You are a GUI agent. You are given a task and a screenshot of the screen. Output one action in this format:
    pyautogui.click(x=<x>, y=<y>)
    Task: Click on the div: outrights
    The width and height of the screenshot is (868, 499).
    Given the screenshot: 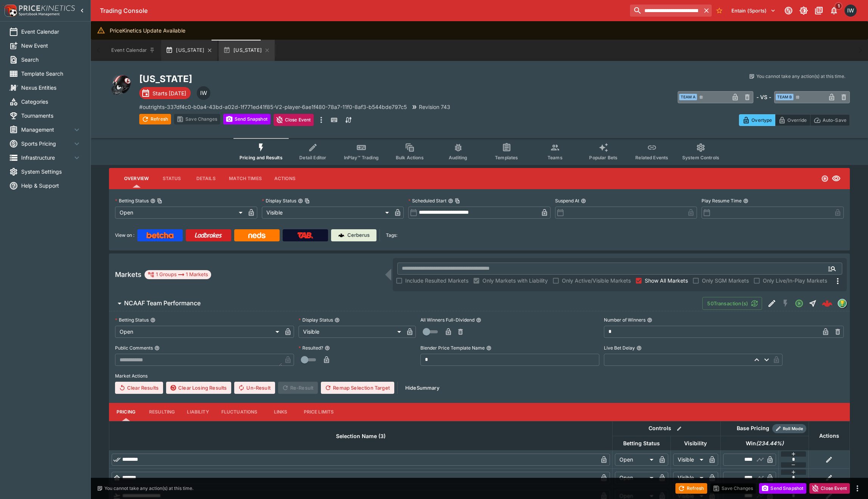 What is the action you would take?
    pyautogui.click(x=843, y=304)
    